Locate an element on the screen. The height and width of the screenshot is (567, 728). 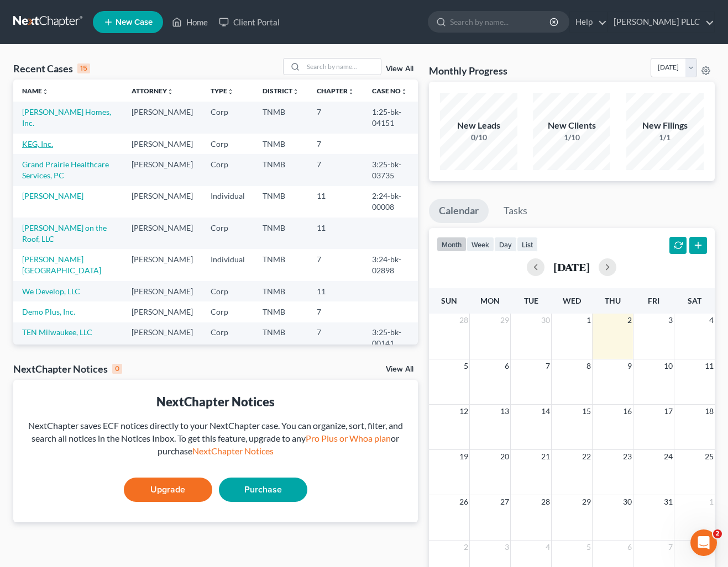
td: 2:24-bk-00008 is located at coordinates (390, 202).